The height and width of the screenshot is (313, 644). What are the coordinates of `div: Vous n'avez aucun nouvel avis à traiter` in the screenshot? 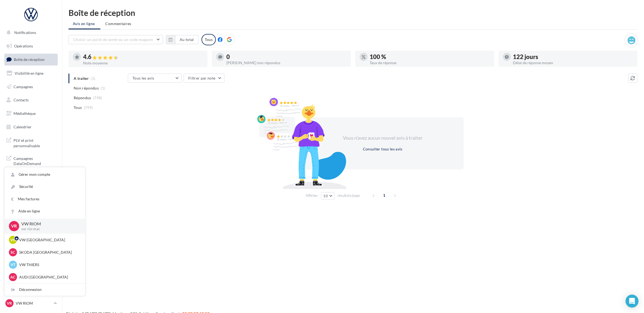 It's located at (383, 138).